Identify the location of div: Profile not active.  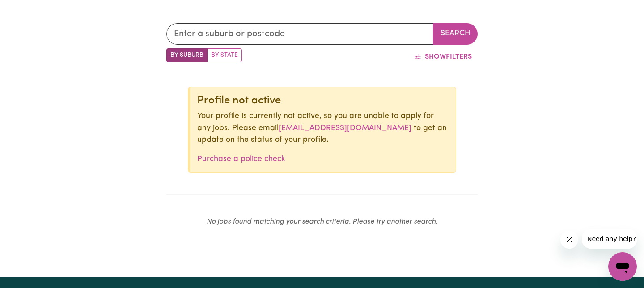
(323, 101).